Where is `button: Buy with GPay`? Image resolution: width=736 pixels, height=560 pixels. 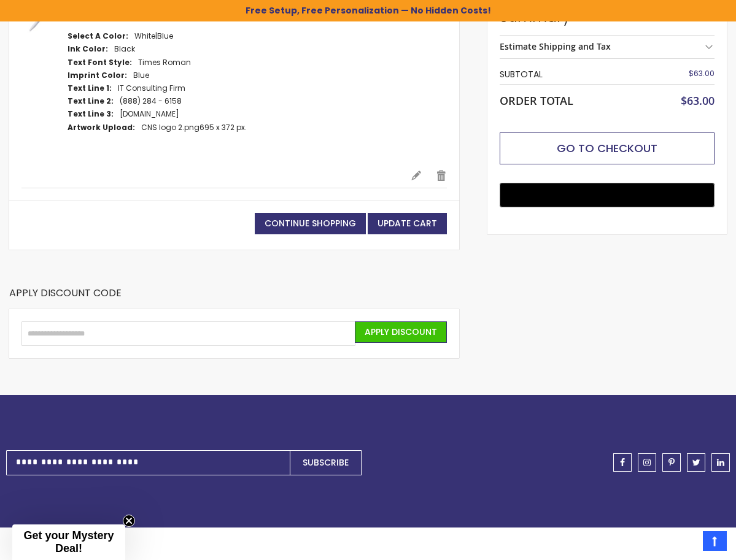
button: Buy with GPay is located at coordinates (607, 195).